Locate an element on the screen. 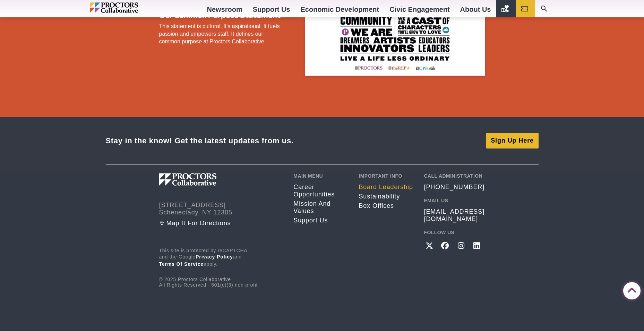 This screenshot has width=644, height=331. h2: Email Us is located at coordinates (455, 200).